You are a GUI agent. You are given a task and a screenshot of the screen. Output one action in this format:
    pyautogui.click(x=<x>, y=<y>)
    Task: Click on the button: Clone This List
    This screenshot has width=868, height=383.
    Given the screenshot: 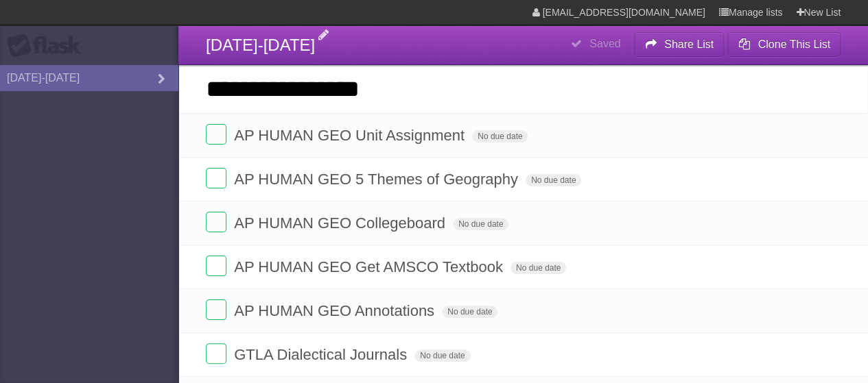 What is the action you would take?
    pyautogui.click(x=784, y=45)
    